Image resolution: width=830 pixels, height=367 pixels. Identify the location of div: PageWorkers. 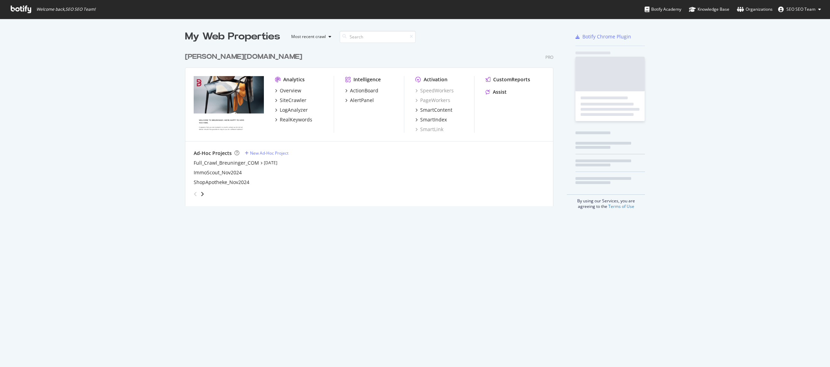
(433, 100).